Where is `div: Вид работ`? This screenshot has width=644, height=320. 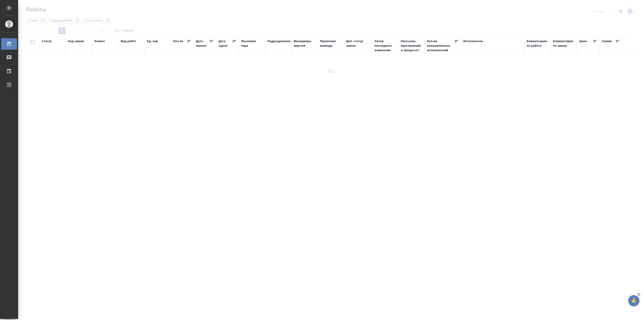 div: Вид работ is located at coordinates (128, 41).